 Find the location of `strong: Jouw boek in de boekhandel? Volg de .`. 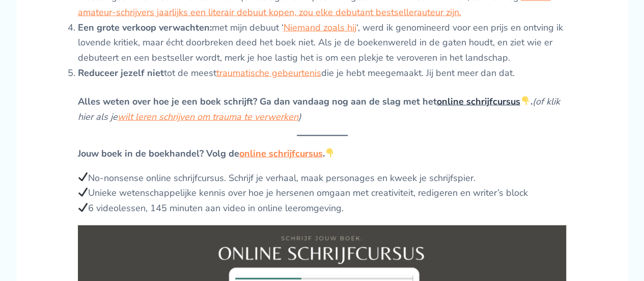

strong: Jouw boek in de boekhandel? Volg de . is located at coordinates (201, 154).